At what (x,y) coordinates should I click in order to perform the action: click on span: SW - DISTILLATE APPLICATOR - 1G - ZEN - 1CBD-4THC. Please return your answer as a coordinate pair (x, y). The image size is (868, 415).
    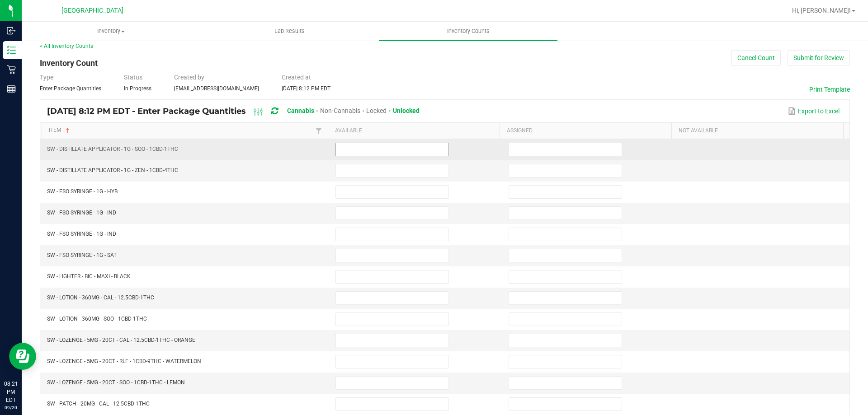
    Looking at the image, I should click on (113, 170).